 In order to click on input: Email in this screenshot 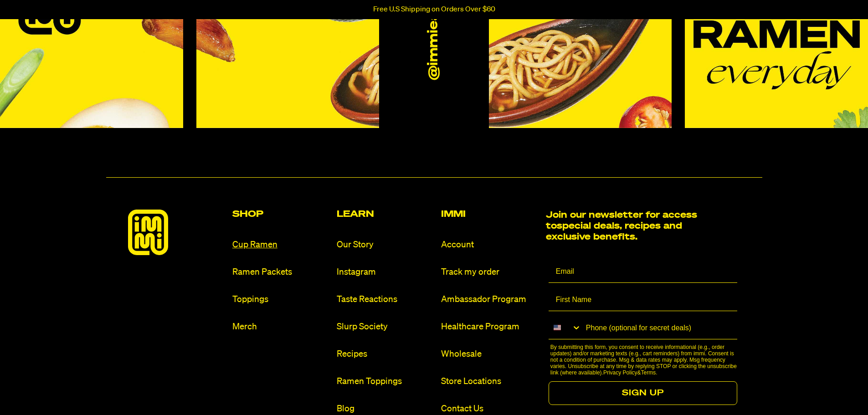, I will do `click(643, 272)`.